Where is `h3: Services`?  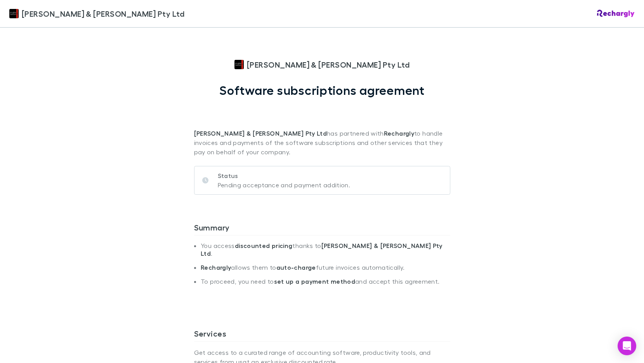 h3: Services is located at coordinates (322, 335).